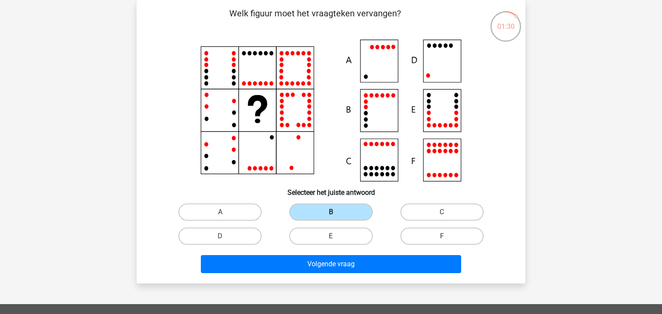  What do you see at coordinates (505, 21) in the screenshot?
I see `div: 01:30` at bounding box center [505, 21].